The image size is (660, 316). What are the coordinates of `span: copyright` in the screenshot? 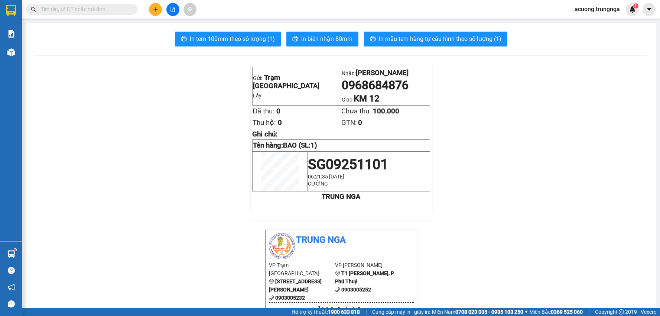 It's located at (621, 312).